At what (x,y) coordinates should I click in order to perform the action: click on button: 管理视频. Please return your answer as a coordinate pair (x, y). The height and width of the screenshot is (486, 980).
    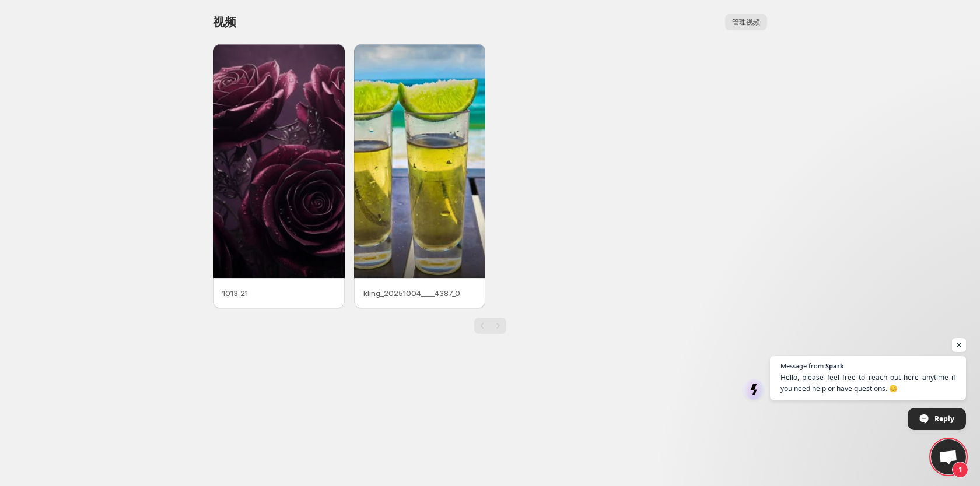
    Looking at the image, I should click on (746, 22).